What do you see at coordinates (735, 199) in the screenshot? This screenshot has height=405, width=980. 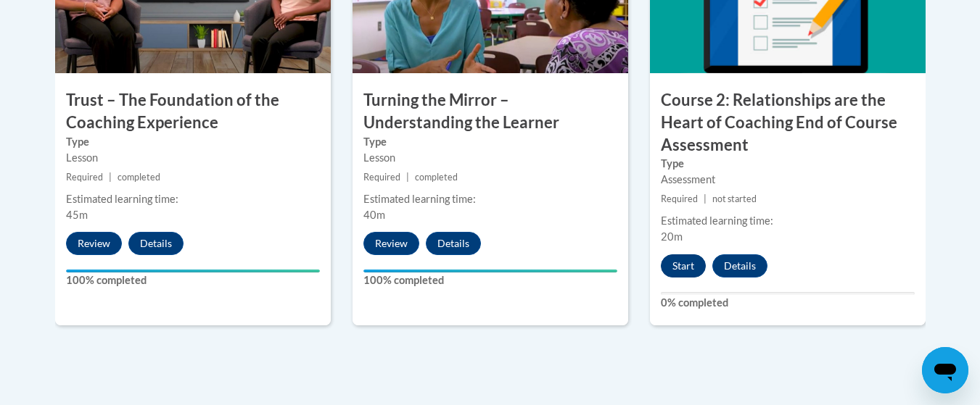 I see `span: not started` at bounding box center [735, 199].